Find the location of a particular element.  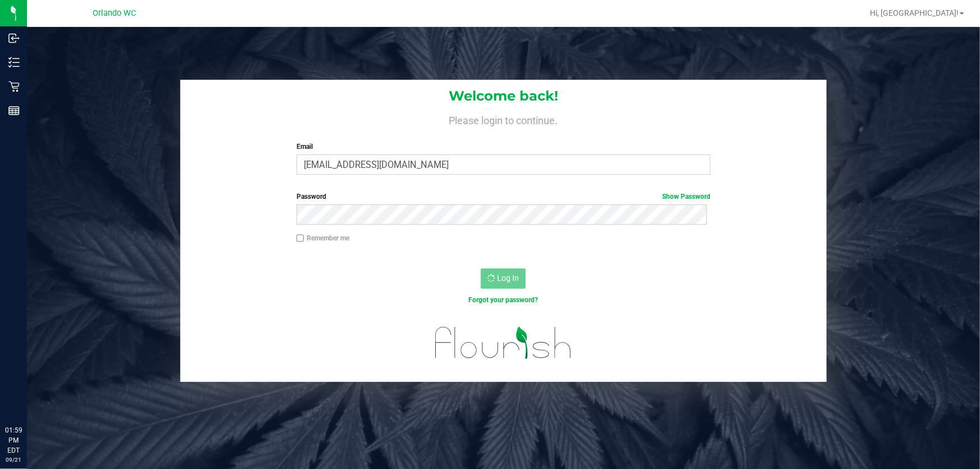

button: Log In is located at coordinates (503, 279).